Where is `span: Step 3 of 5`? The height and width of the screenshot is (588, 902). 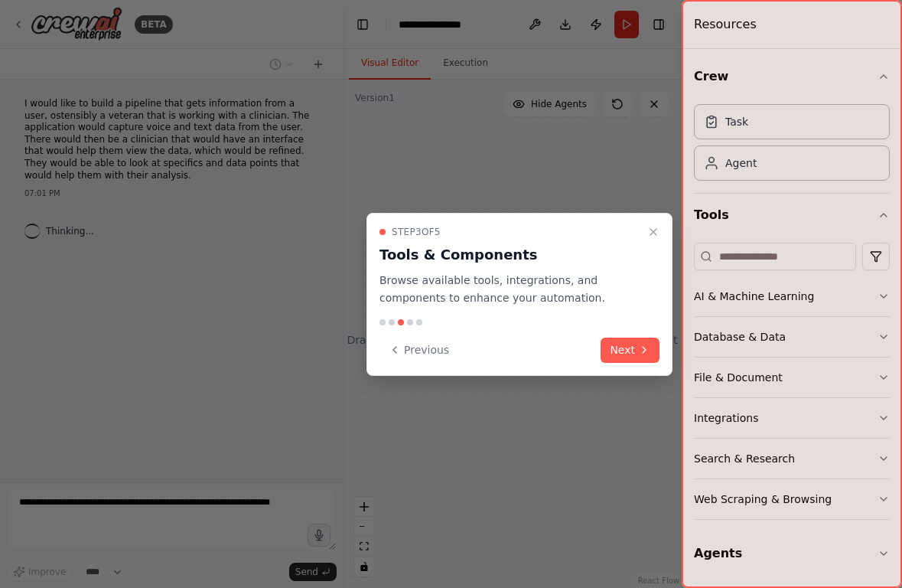
span: Step 3 of 5 is located at coordinates (416, 232).